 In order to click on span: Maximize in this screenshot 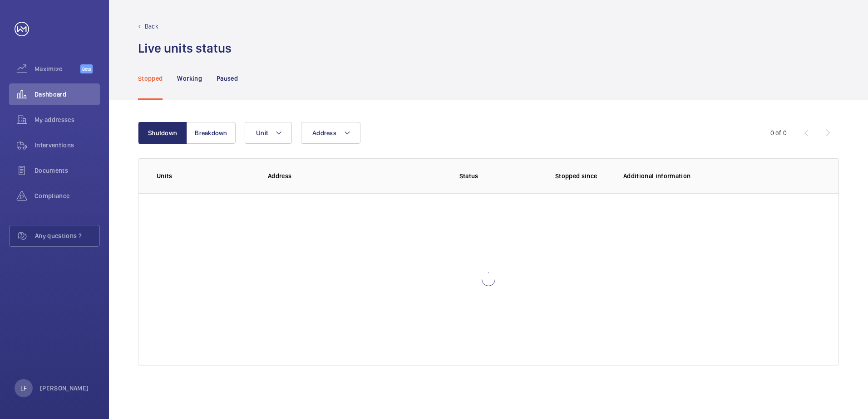, I will do `click(57, 69)`.